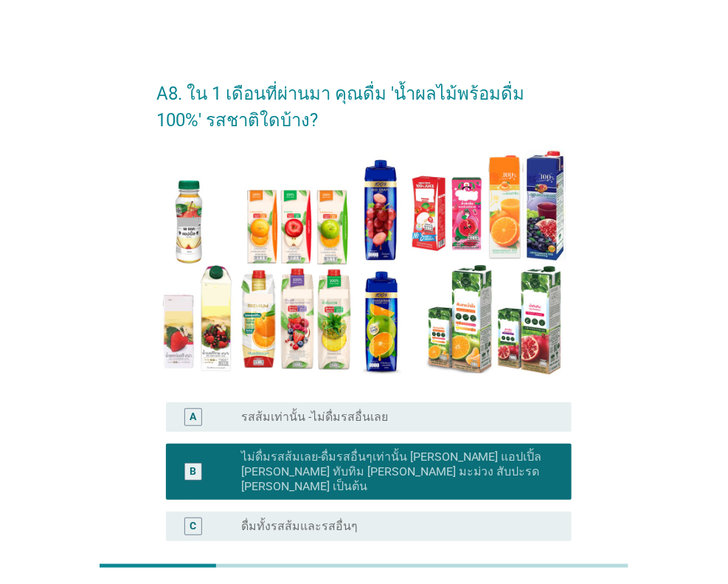 The image size is (728, 584). I want to click on label: ดื่มทั้งรสส้มและรสอื่นๆ, so click(300, 527).